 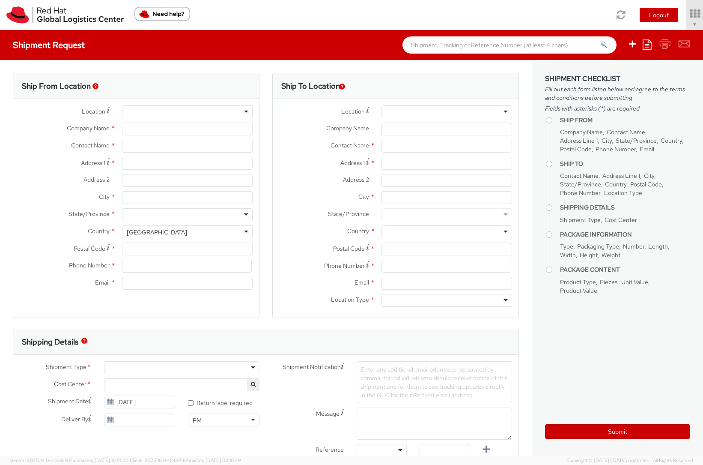 I want to click on label: Return label required, so click(x=221, y=402).